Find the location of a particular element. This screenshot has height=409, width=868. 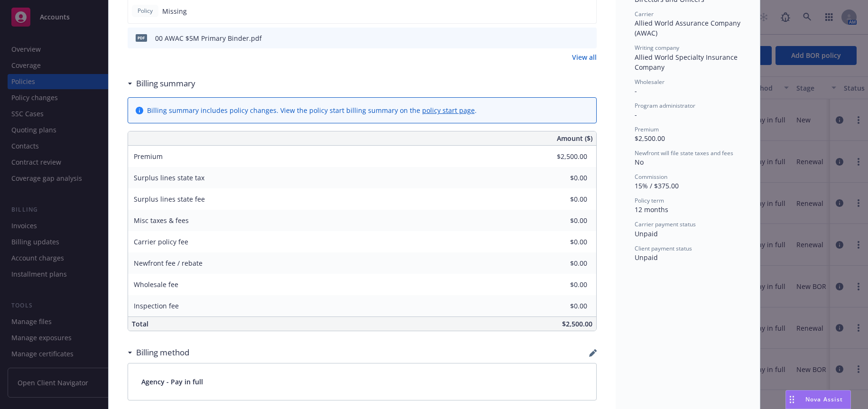

span: Carrier payment status is located at coordinates (665, 224).